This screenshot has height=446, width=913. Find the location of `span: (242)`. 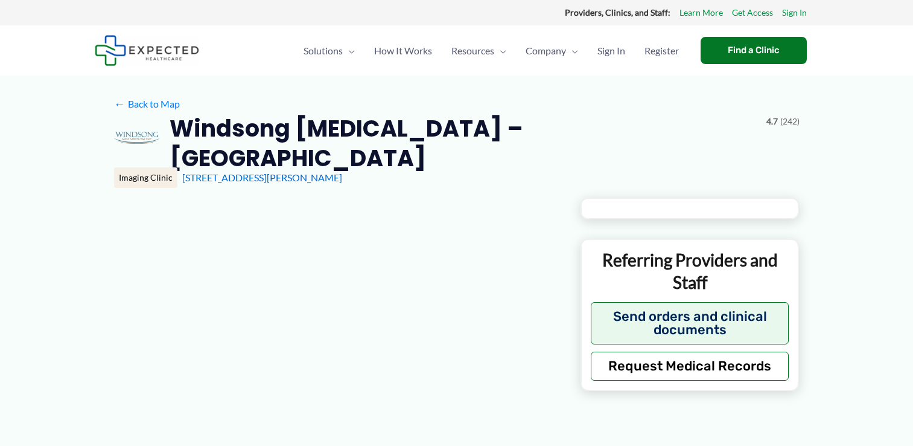

span: (242) is located at coordinates (790, 121).